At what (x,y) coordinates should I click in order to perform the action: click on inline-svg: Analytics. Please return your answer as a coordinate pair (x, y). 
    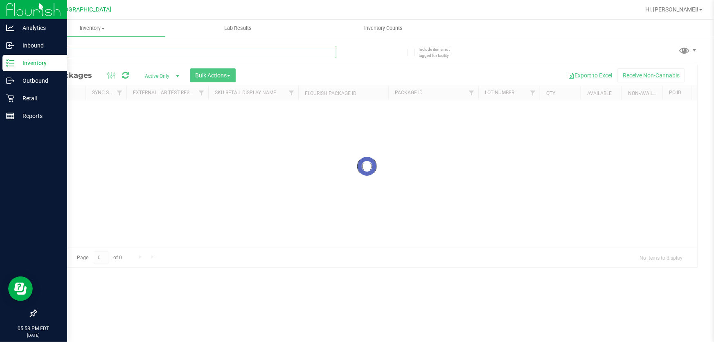
    Looking at the image, I should click on (10, 28).